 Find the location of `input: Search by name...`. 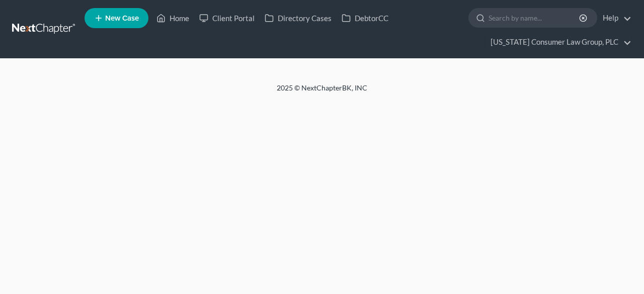

input: Search by name... is located at coordinates (535, 17).